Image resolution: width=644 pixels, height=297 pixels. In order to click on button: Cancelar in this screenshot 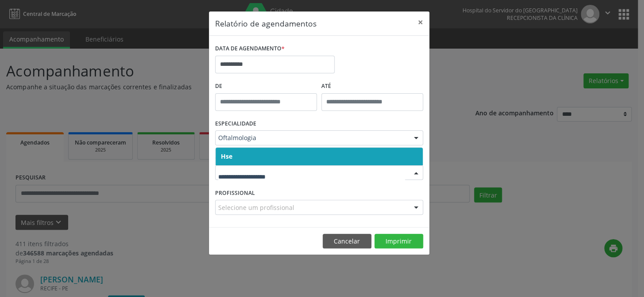, I will do `click(347, 241)`.